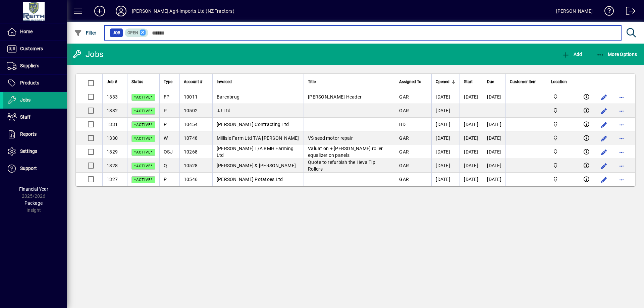 The width and height of the screenshot is (644, 308). What do you see at coordinates (190, 165) in the screenshot?
I see `span: 10528` at bounding box center [190, 165].